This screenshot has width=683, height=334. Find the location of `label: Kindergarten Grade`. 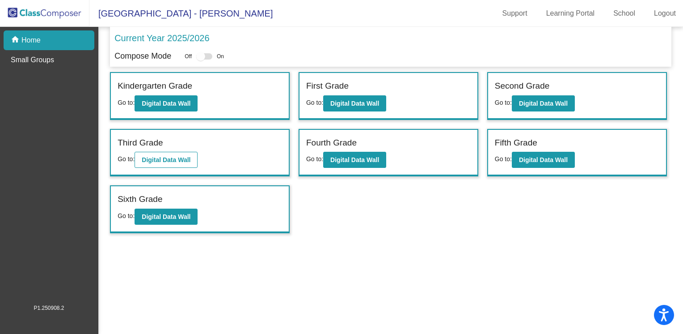

label: Kindergarten Grade is located at coordinates (155, 86).